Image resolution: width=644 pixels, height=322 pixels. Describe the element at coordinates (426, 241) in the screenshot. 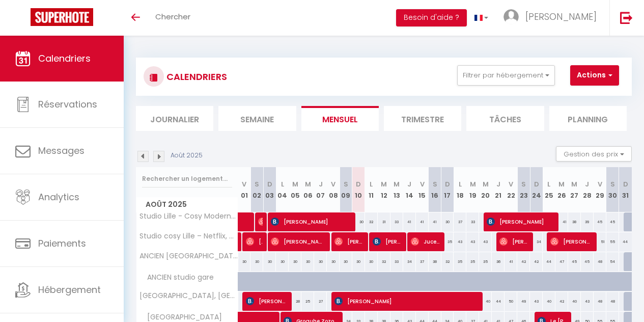

I see `span: Jucekio Dos` at that location.